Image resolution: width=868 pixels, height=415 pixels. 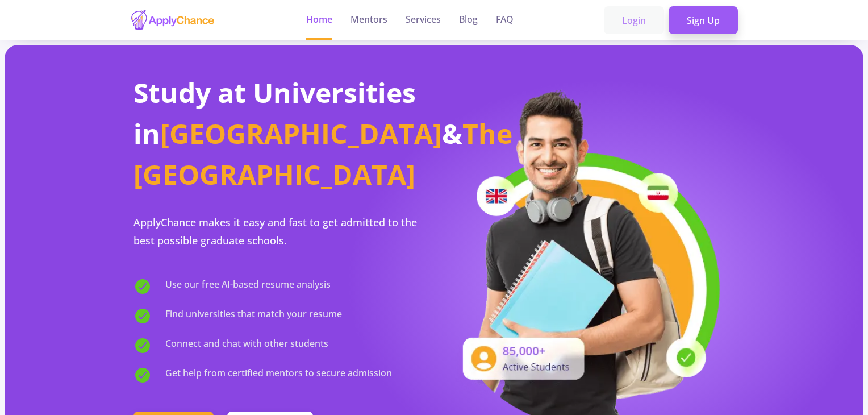 What do you see at coordinates (274, 113) in the screenshot?
I see `span: Study at Universities in` at bounding box center [274, 113].